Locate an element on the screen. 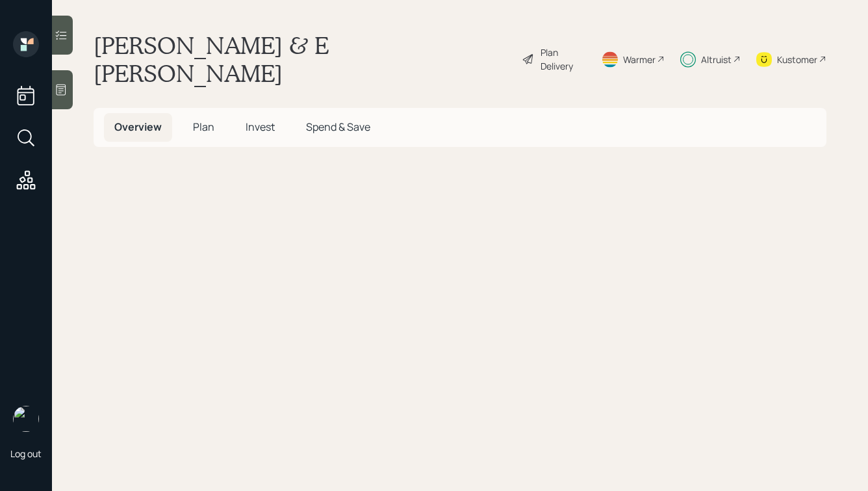  span: Spend & Save is located at coordinates (338, 126).